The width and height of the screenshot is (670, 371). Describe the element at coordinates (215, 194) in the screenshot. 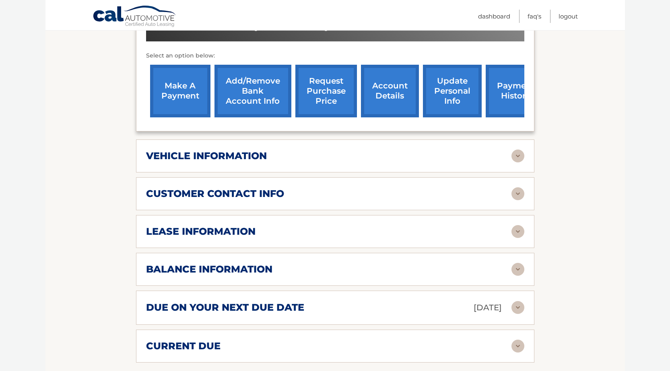

I see `h2: customer contact info` at that location.